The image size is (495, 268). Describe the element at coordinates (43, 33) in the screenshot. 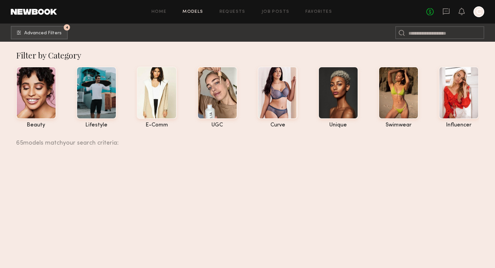

I see `span: Advanced Filters` at that location.